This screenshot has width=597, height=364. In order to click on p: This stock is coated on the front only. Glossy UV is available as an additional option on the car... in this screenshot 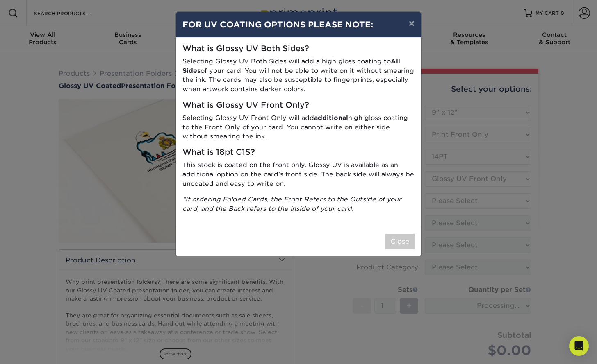, I will do `click(298, 175)`.